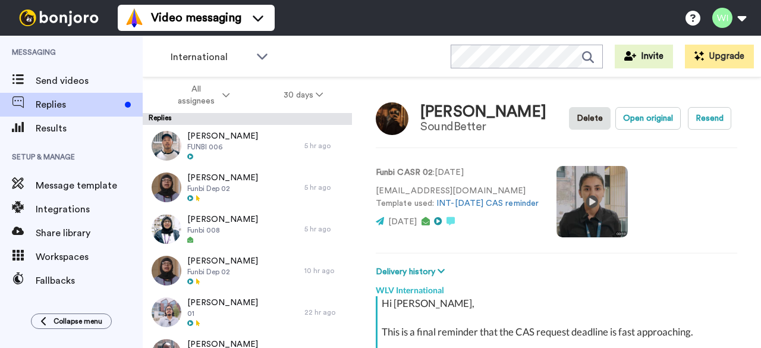  Describe the element at coordinates (303, 95) in the screenshot. I see `button: 30 days` at that location.